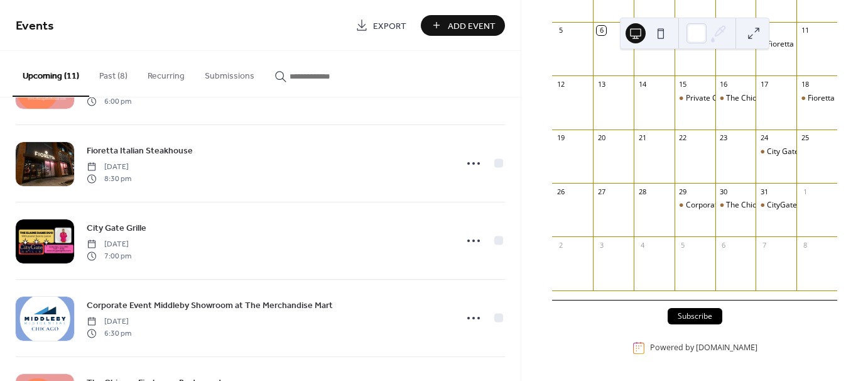 The height and width of the screenshot is (381, 868). Describe the element at coordinates (463, 25) in the screenshot. I see `button: Add Event` at that location.